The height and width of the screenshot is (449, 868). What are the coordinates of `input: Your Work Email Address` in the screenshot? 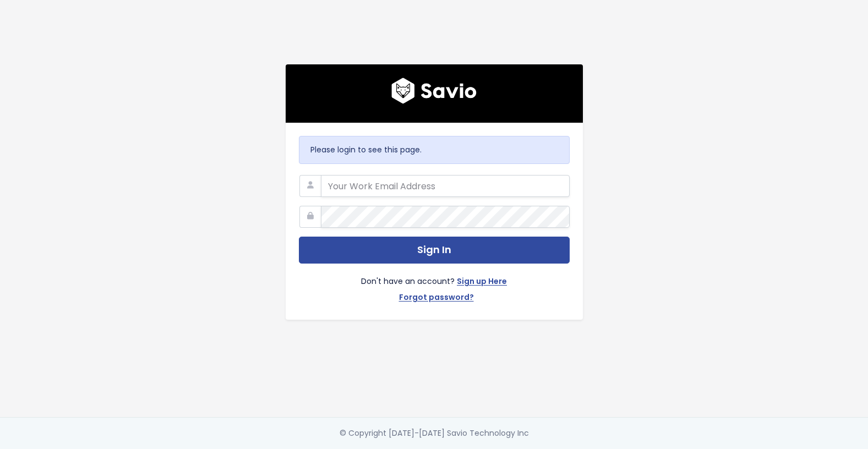 It's located at (445, 186).